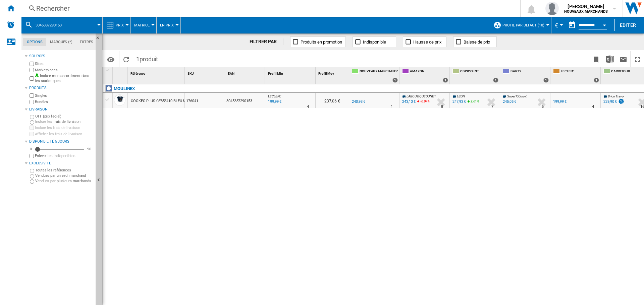 This screenshot has height=305, width=644. Describe the element at coordinates (275, 96) in the screenshot. I see `span: LECLERC` at that location.